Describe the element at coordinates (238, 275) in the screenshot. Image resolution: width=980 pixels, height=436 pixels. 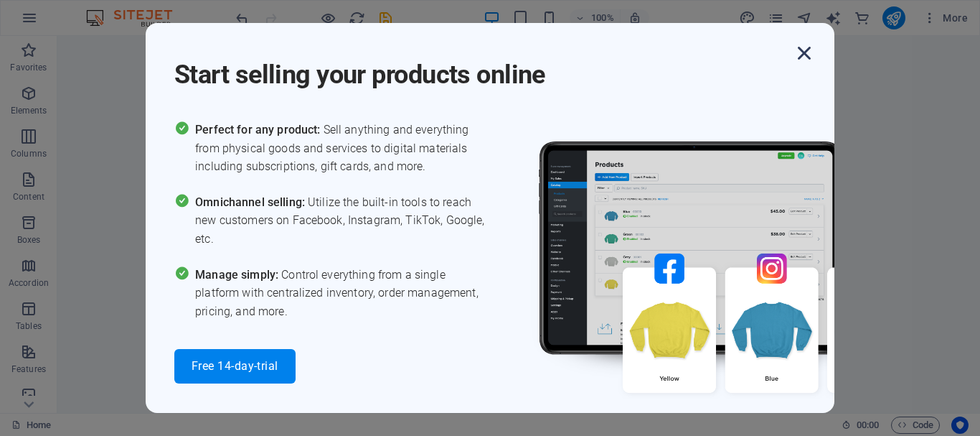
I see `span: Manage simply:` at that location.